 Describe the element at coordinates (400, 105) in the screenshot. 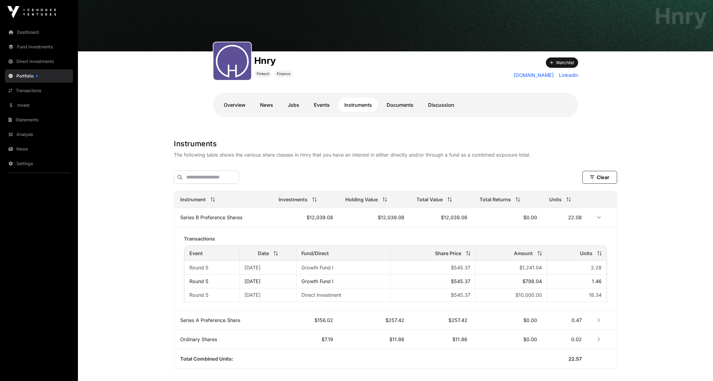

I see `a: Documents` at that location.